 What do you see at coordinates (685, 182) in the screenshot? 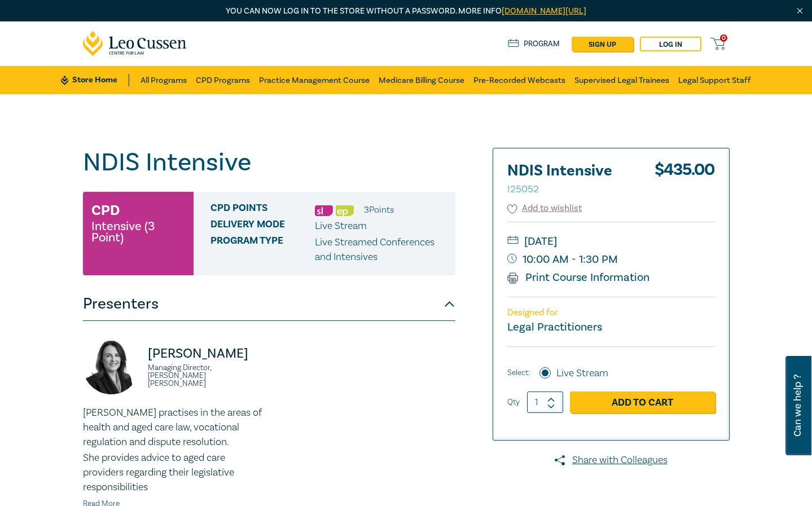
I see `div: $ 435.00` at bounding box center [685, 182].